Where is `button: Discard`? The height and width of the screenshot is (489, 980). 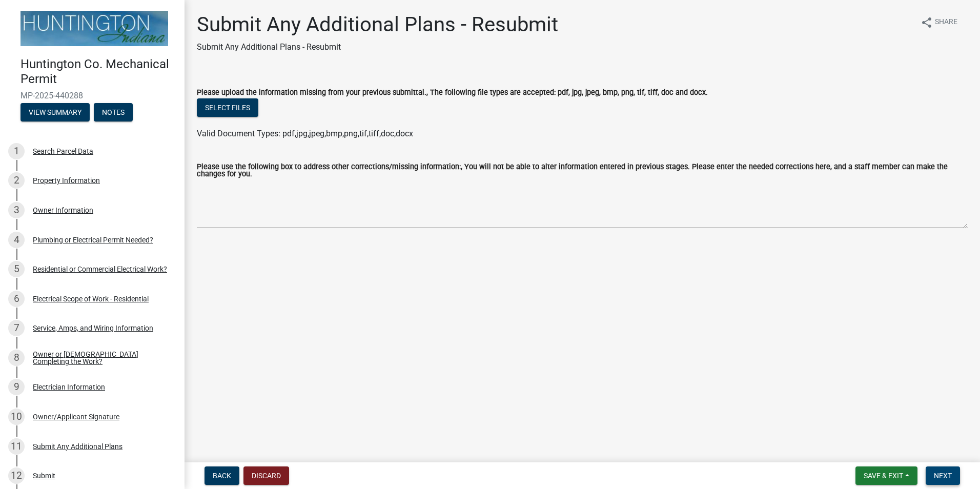 button: Discard is located at coordinates (266, 476).